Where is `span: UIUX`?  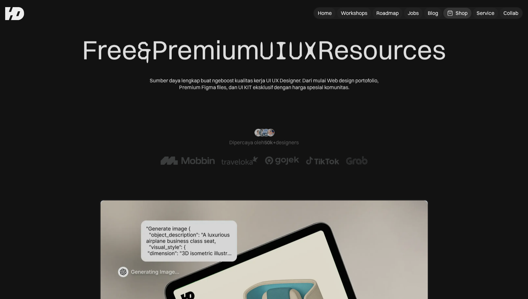
span: UIUX is located at coordinates (288, 50).